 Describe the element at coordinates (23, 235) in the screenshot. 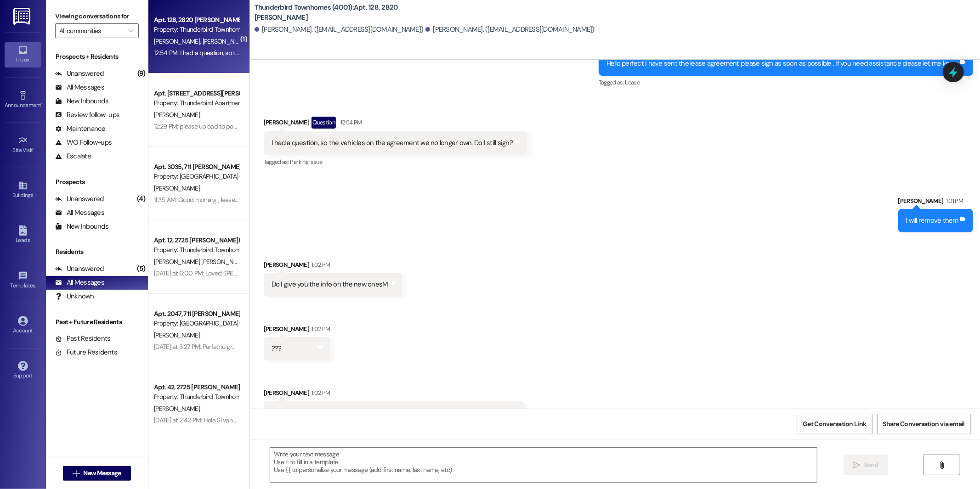

I see `a: Leads` at that location.